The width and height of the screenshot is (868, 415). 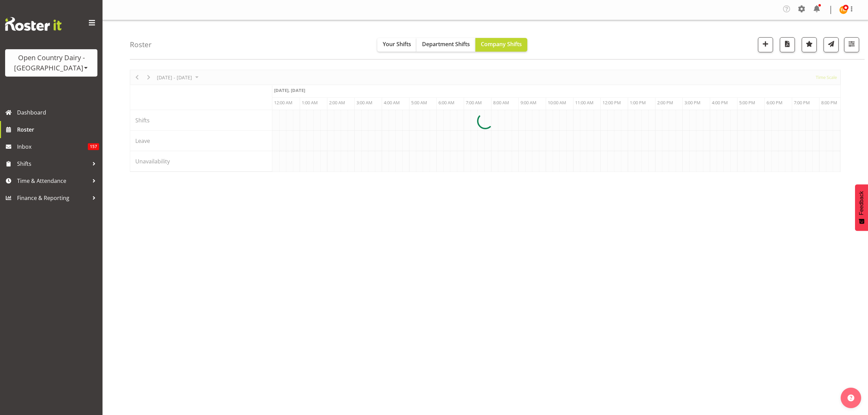 I want to click on span: Roster, so click(x=58, y=129).